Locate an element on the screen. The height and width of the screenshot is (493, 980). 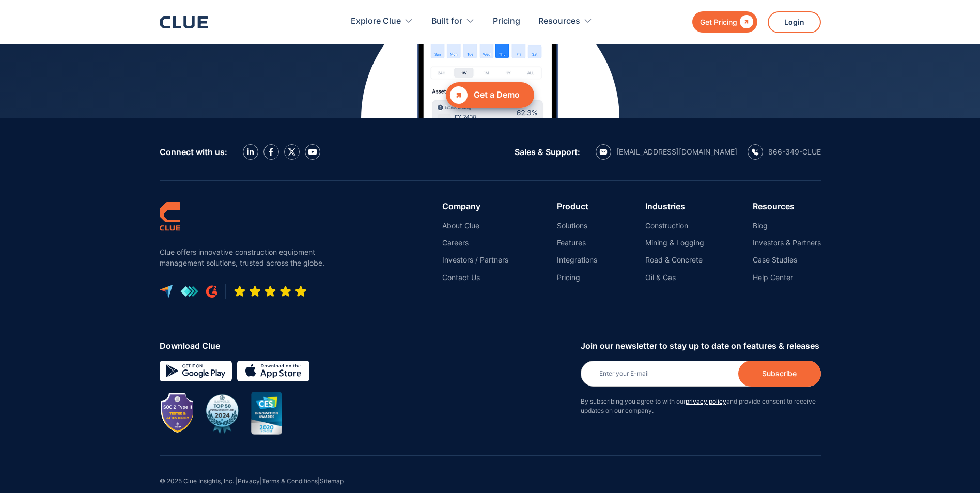
div: Join our newsletter to stay up to date on features & releases is located at coordinates (700, 345).